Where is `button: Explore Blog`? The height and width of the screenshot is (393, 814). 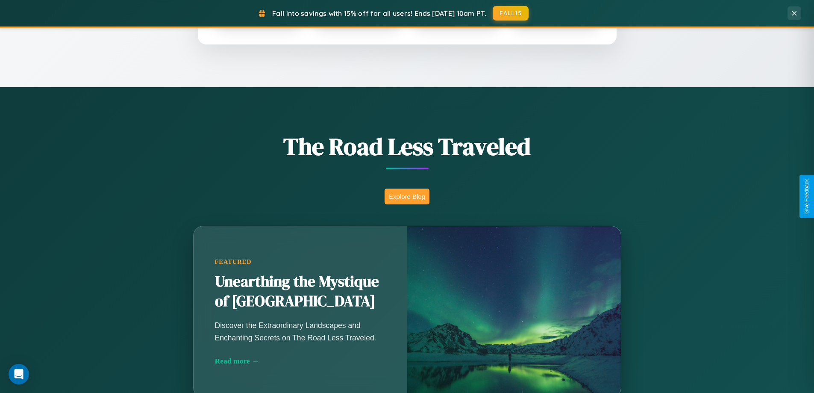 button: Explore Blog is located at coordinates (407, 196).